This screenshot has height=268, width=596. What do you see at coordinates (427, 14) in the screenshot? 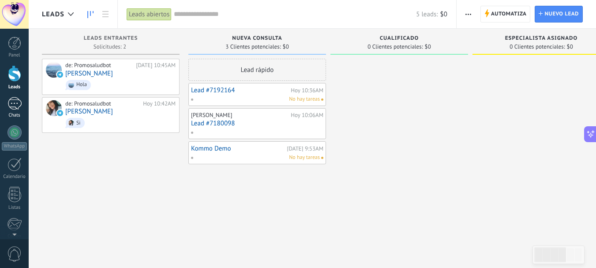
I see `span: 5 leads:` at bounding box center [427, 14].